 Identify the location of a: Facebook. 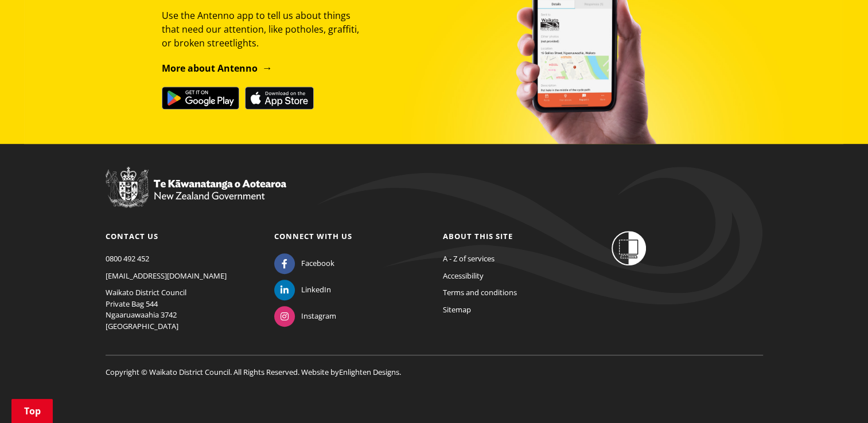
(304, 263).